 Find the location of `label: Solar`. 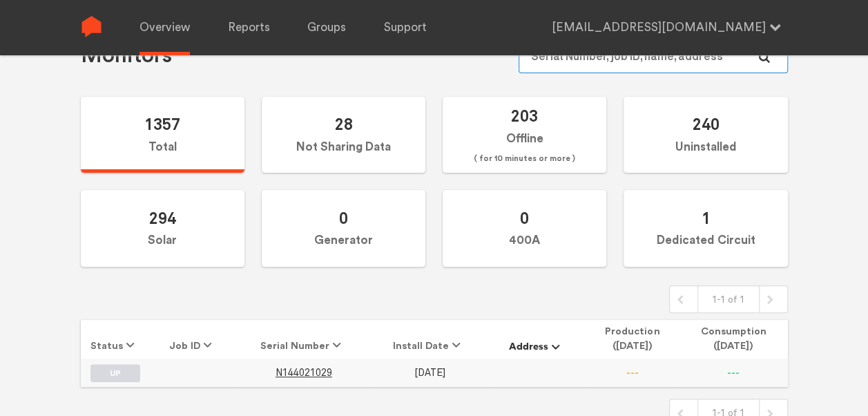

label: Solar is located at coordinates (162, 229).